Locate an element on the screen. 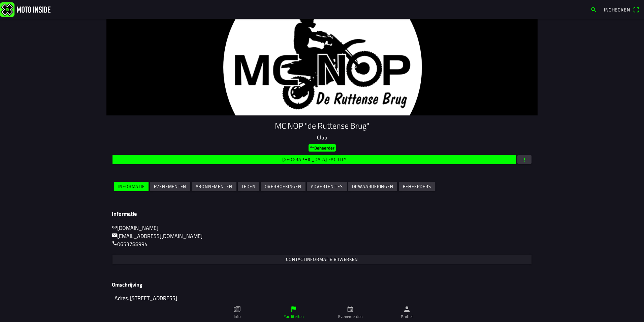  ion-icon: flag is located at coordinates (294, 309).